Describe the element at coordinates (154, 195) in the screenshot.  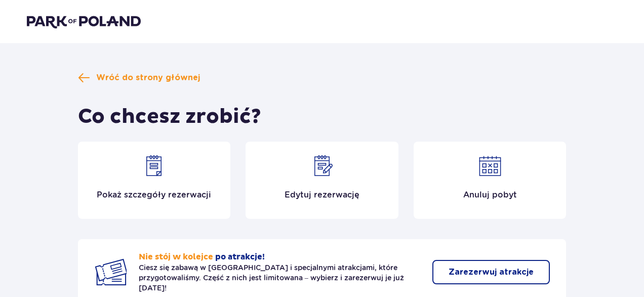
I see `p: Pokaż szczegóły rezerwacji` at that location.